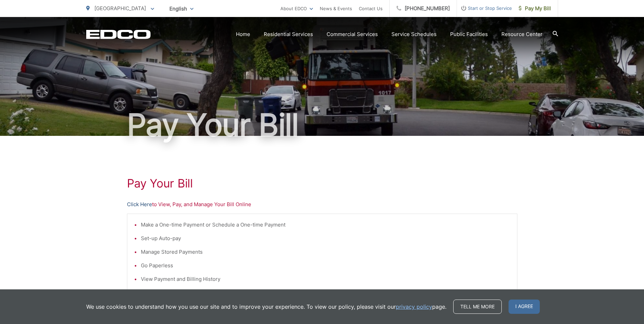  Describe the element at coordinates (119, 34) in the screenshot. I see `a: EDCD logo. Return to the homepage.` at that location.